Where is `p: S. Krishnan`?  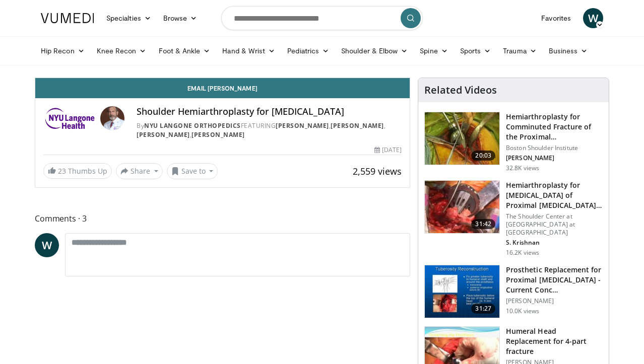 p: S. Krishnan is located at coordinates (554, 243).